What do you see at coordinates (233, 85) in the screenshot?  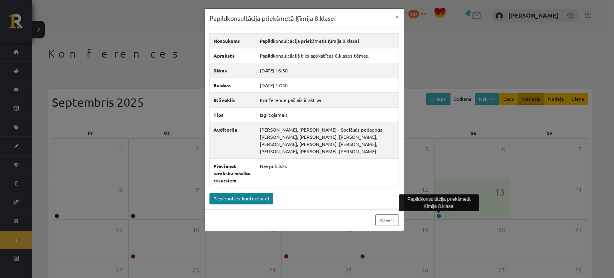 I see `th: Beidzas` at bounding box center [233, 85].